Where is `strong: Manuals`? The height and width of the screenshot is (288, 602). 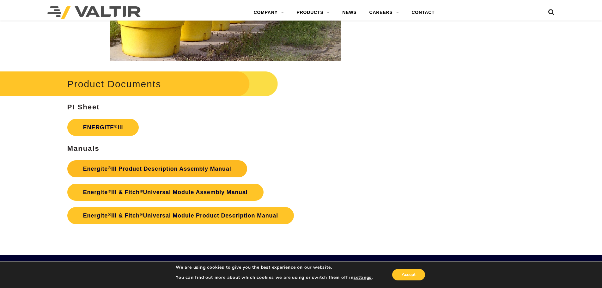 strong: Manuals is located at coordinates (83, 148).